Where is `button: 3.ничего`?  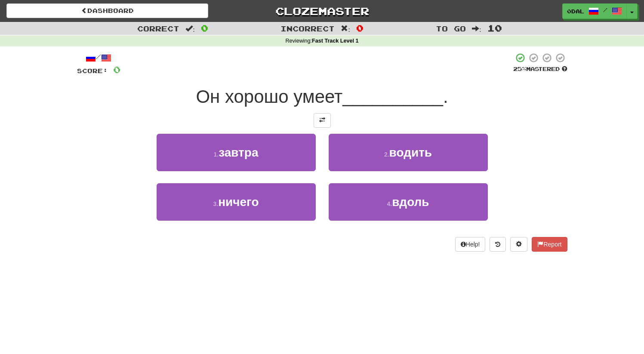 button: 3.ничего is located at coordinates (236, 202).